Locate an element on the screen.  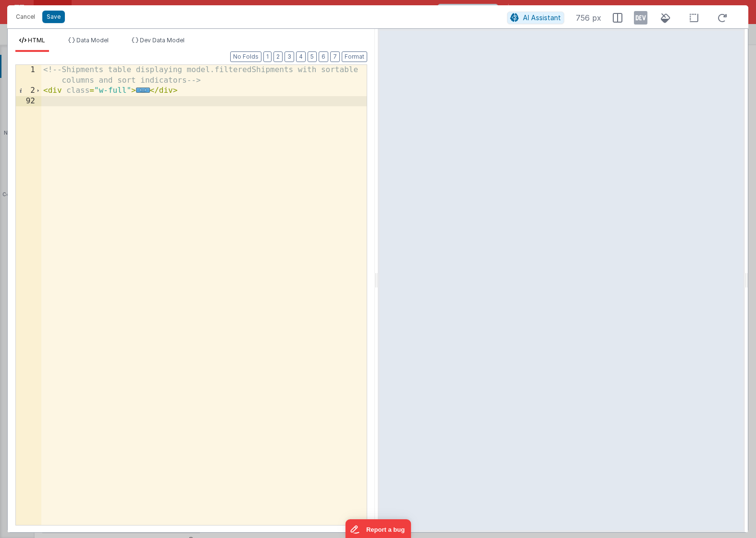
button: AI Assistant is located at coordinates (535, 18).